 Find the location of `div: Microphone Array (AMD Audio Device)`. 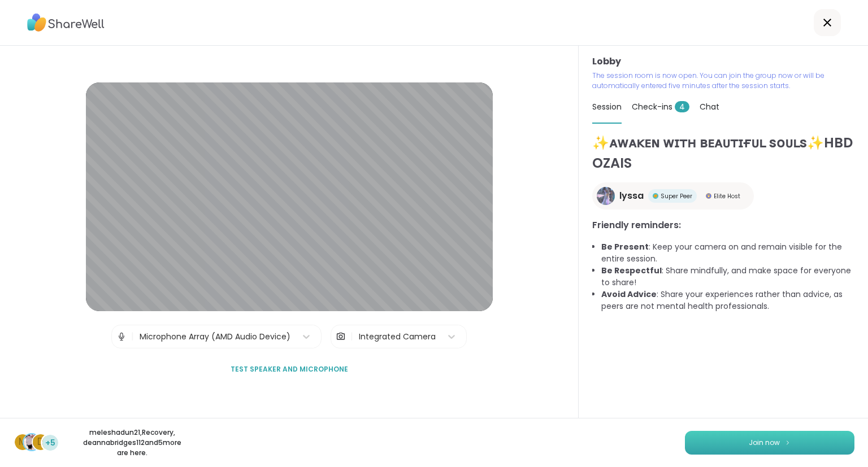

div: Microphone Array (AMD Audio Device) is located at coordinates (214, 337).